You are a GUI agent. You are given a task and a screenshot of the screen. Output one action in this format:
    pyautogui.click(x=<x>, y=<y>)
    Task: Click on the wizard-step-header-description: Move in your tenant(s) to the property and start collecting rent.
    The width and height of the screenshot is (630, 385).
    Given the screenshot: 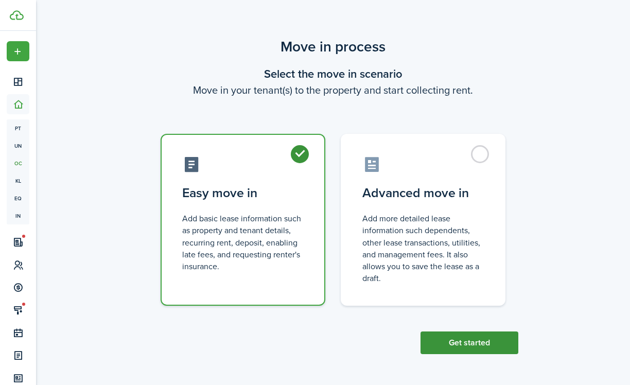 What is the action you would take?
    pyautogui.click(x=333, y=90)
    